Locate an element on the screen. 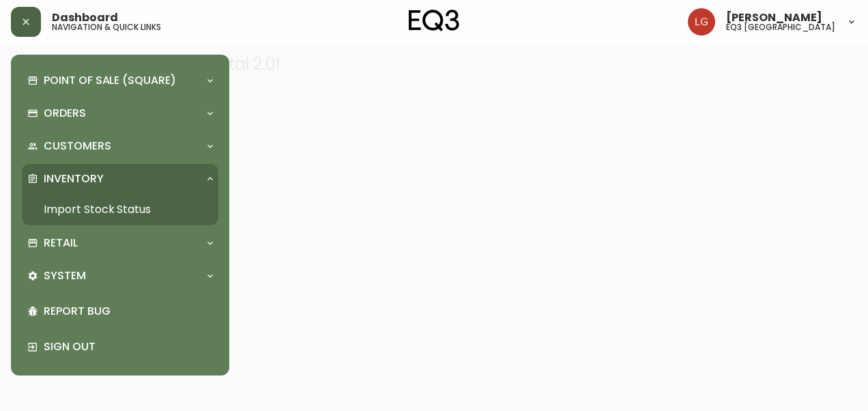 The height and width of the screenshot is (411, 868). p: Retail is located at coordinates (61, 243).